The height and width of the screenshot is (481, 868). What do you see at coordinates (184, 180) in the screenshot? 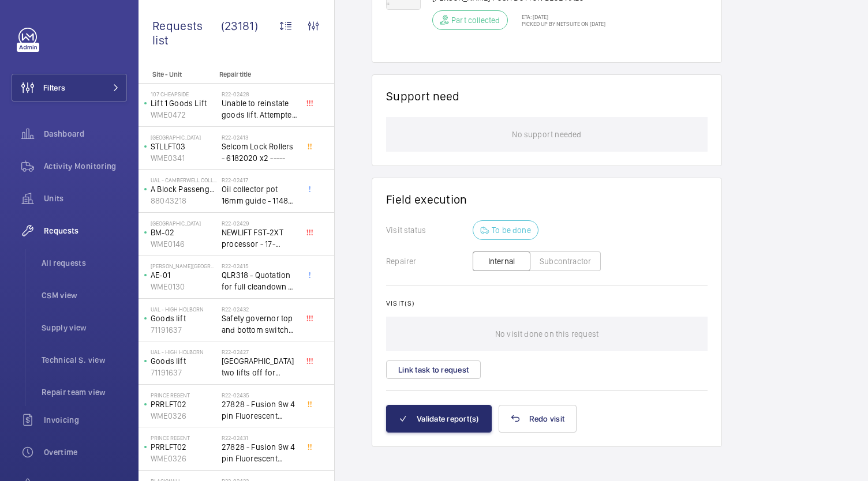
I see `p: UAL - Camberwell College of Arts` at bounding box center [184, 180].